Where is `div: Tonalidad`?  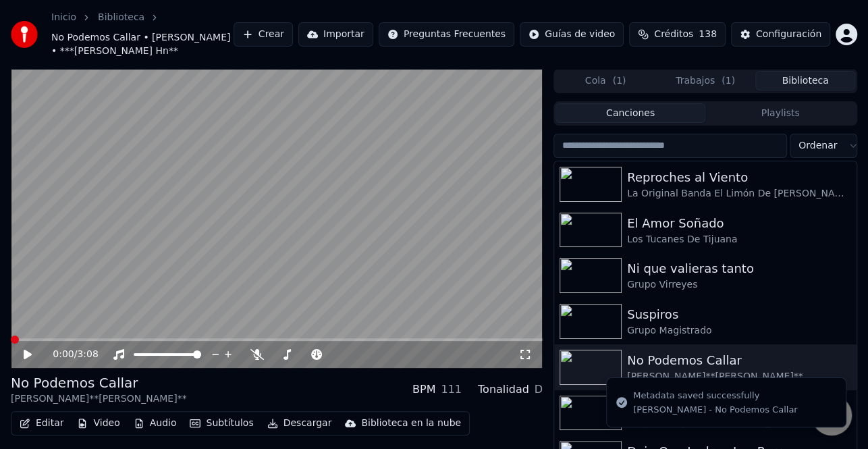
div: Tonalidad is located at coordinates (504, 390).